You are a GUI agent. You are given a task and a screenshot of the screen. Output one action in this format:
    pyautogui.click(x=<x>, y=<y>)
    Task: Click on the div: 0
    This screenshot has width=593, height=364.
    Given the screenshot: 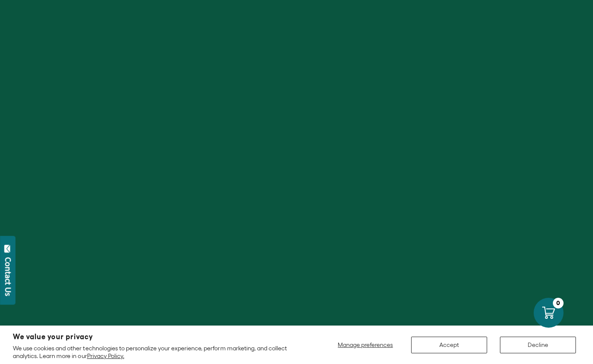 What is the action you would take?
    pyautogui.click(x=558, y=303)
    